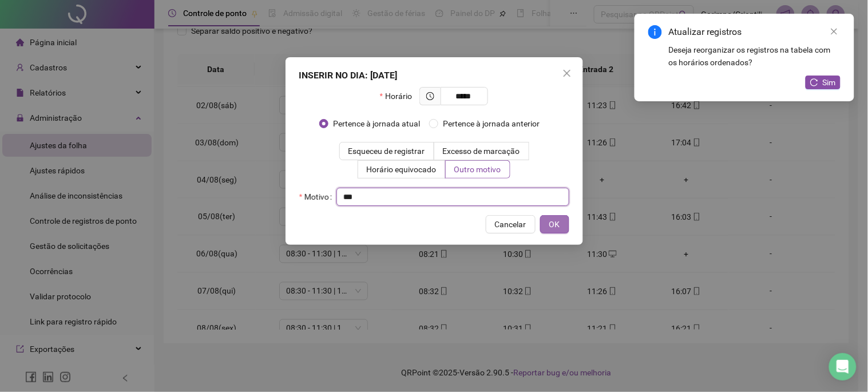  Describe the element at coordinates (567, 73) in the screenshot. I see `button: Close` at that location.